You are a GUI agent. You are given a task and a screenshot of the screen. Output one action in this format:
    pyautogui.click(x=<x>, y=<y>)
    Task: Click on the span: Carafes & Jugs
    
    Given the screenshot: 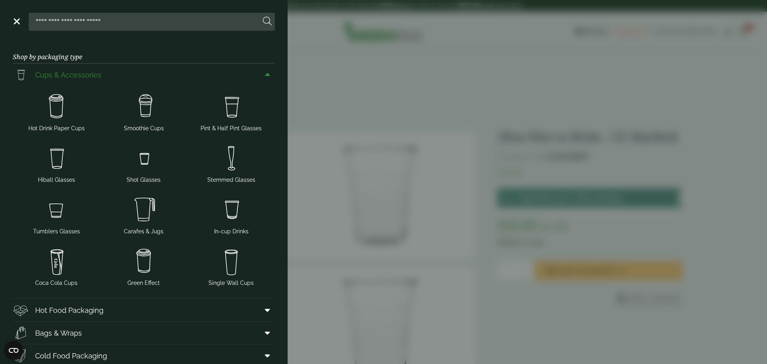 What is the action you would take?
    pyautogui.click(x=143, y=231)
    